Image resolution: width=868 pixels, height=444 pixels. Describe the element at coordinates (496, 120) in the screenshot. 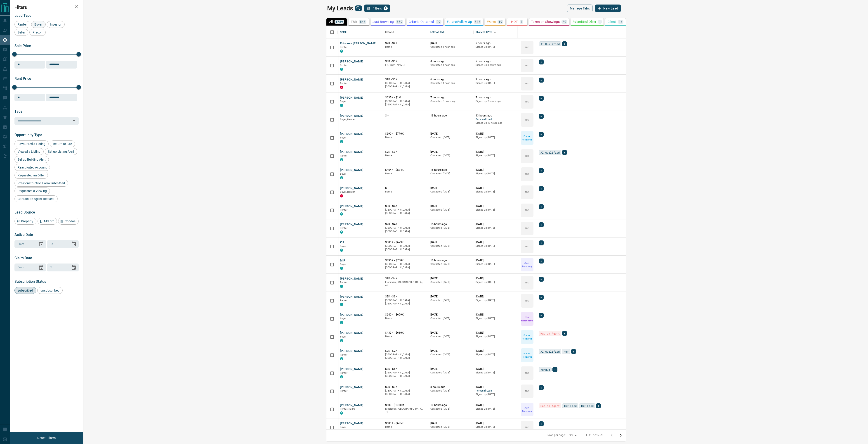

I see `span: Personal Lead` at that location.